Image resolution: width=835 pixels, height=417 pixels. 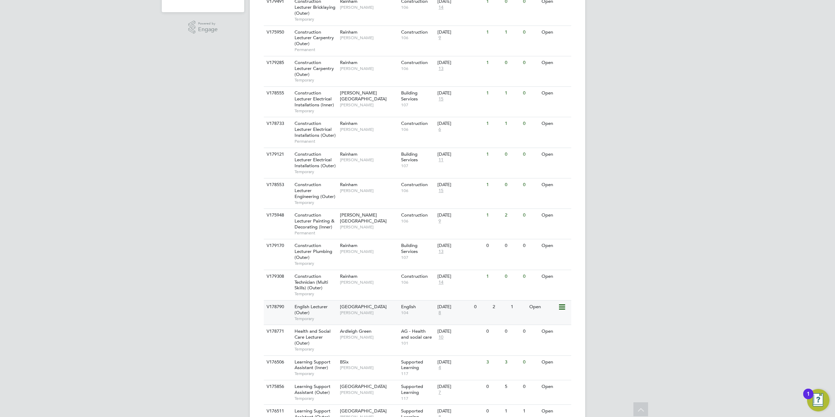 I want to click on span: 11, so click(x=441, y=160).